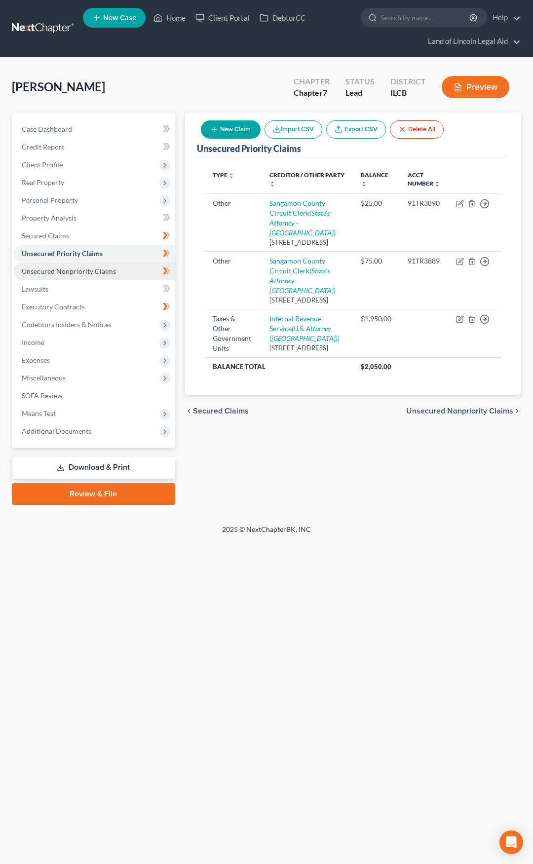 The image size is (533, 864). I want to click on a: Unsecured Priority Claims, so click(94, 254).